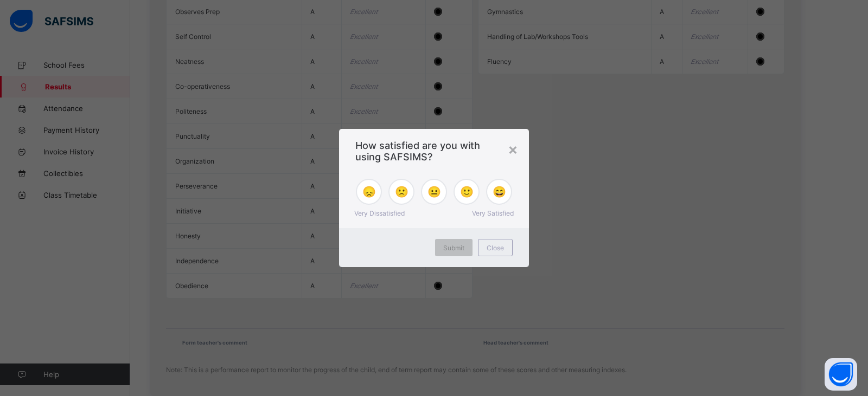 The height and width of the screenshot is (396, 868). Describe the element at coordinates (379, 213) in the screenshot. I see `span: Very Dissatisfied` at that location.